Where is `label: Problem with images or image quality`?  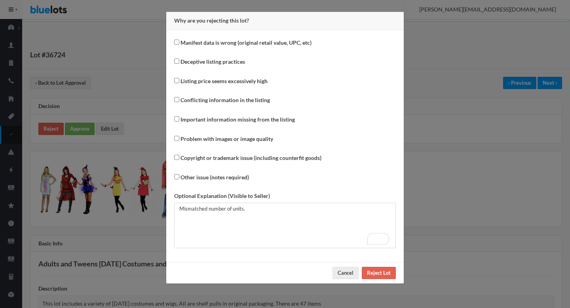 label: Problem with images or image quality is located at coordinates (227, 139).